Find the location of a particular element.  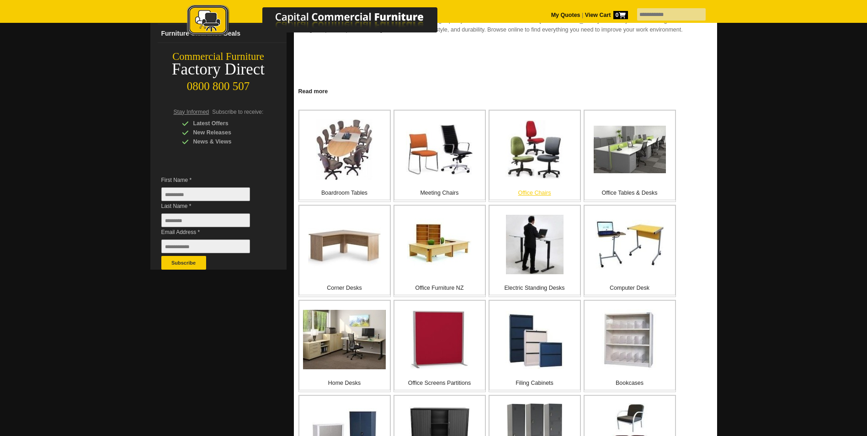

img: Office Furniture NZ is located at coordinates (440, 245).